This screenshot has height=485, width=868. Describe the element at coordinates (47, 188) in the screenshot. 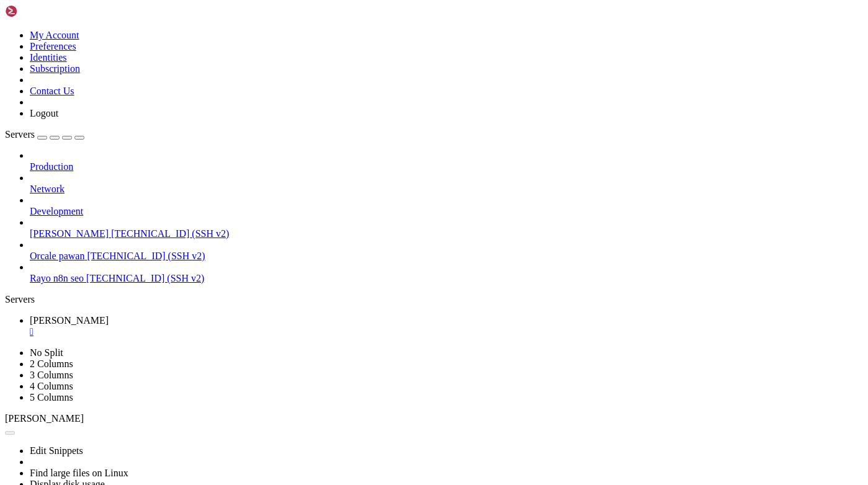

I see `span: Network` at that location.